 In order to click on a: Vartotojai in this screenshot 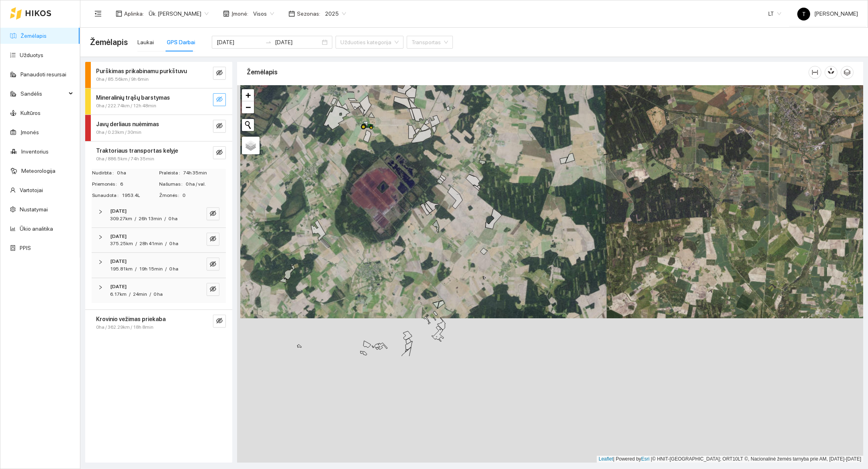, I will do `click(31, 190)`.